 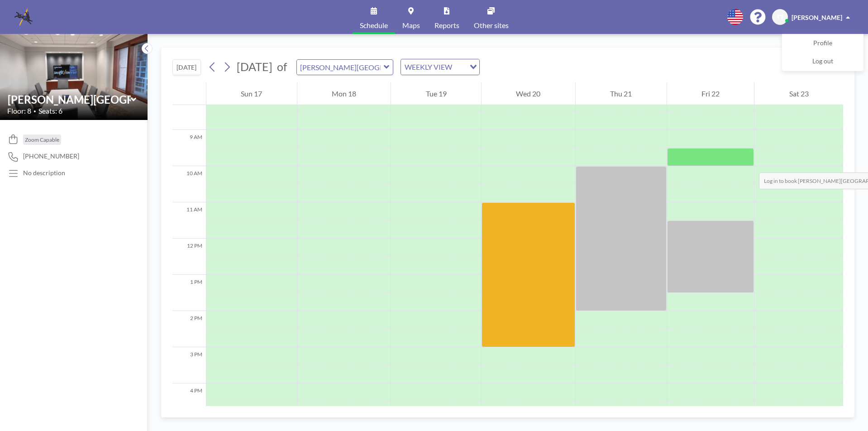 I want to click on span: TT, so click(x=780, y=17).